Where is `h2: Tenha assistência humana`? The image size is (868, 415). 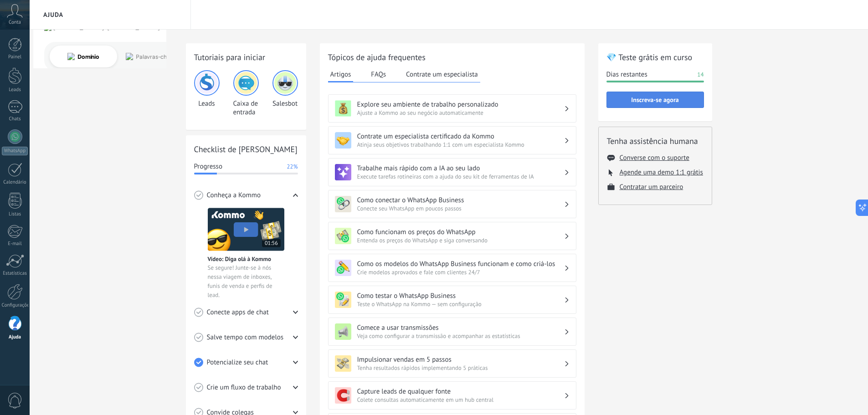 h2: Tenha assistência humana is located at coordinates (655, 141).